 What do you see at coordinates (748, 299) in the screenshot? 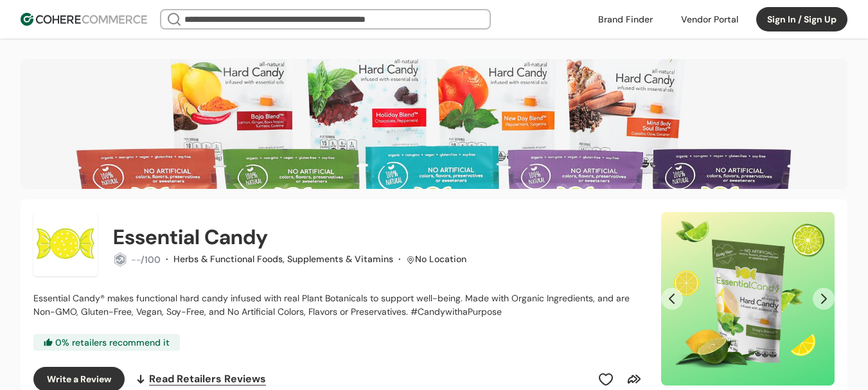
I see `div: Slide 1` at bounding box center [748, 299].